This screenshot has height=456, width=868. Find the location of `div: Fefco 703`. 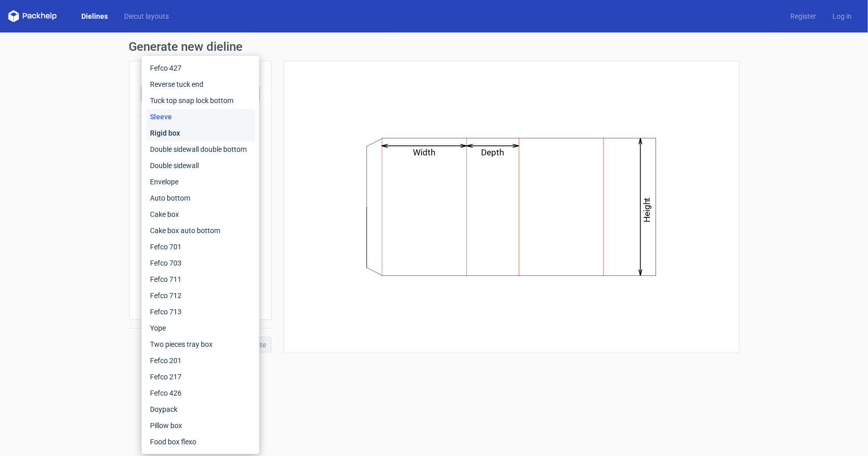

div: Fefco 703 is located at coordinates (201, 263).